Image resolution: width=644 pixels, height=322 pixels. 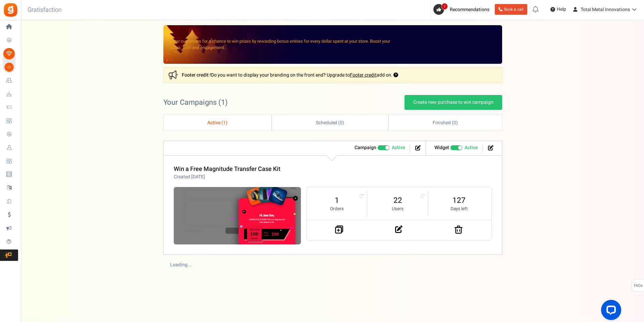 I want to click on img: Gratisfaction, so click(x=10, y=10).